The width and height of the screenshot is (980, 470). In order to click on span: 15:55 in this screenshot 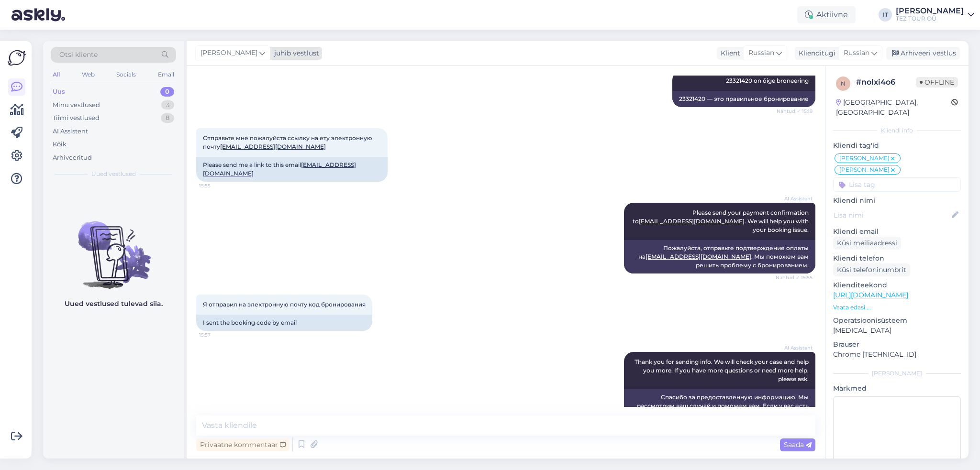, I will do `click(217, 186)`.